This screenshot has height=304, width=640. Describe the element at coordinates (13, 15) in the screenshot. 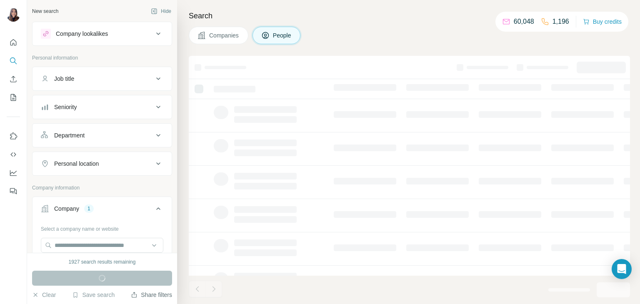

I see `img: Avatar` at that location.